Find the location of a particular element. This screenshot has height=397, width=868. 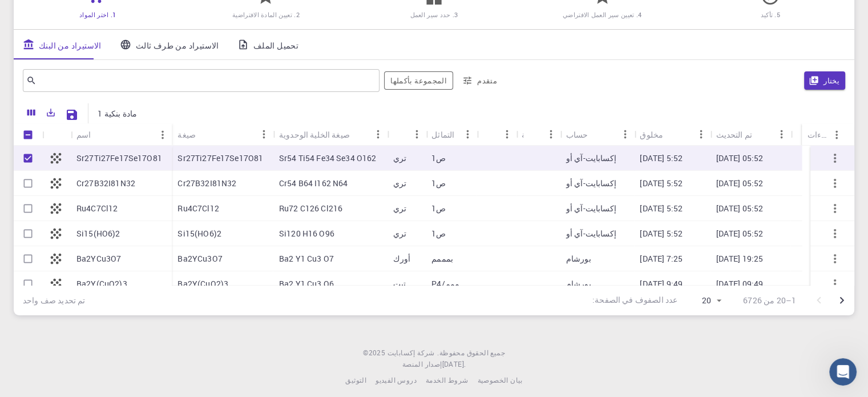

font: الإجراءات is located at coordinates (824, 134).